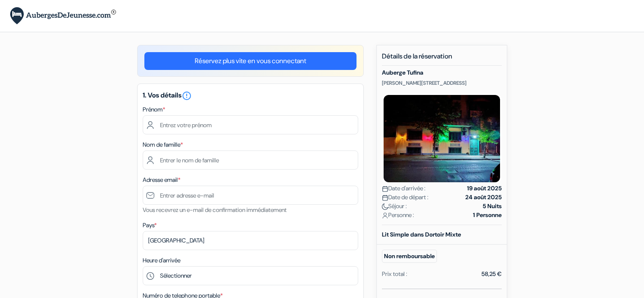 The image size is (644, 298). I want to click on span: Date de départ :, so click(405, 197).